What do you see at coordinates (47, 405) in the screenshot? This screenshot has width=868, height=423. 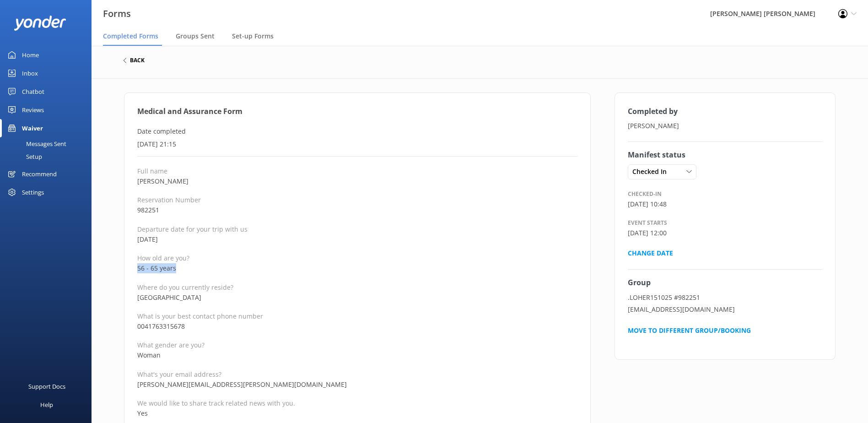 I see `div: Help` at bounding box center [47, 405].